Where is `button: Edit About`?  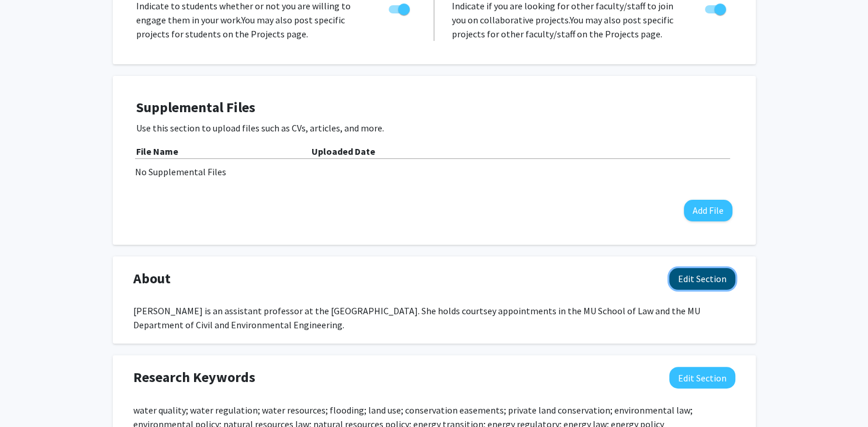 button: Edit About is located at coordinates (702, 278).